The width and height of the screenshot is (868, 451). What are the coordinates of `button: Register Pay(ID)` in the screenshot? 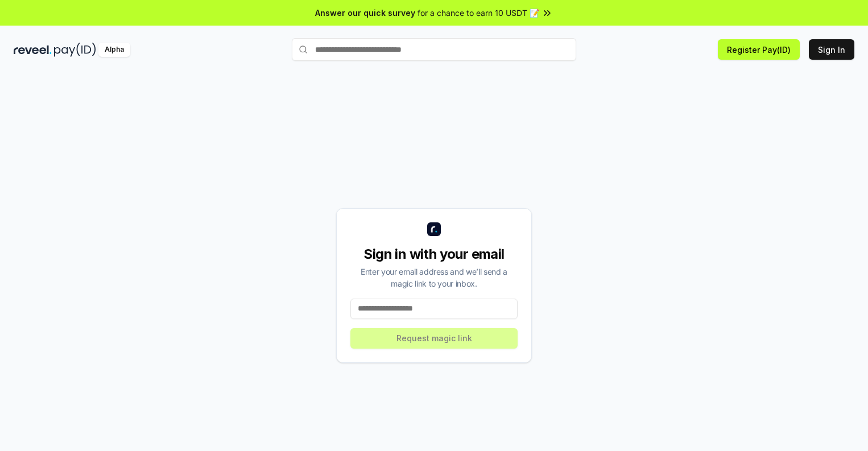 It's located at (759, 49).